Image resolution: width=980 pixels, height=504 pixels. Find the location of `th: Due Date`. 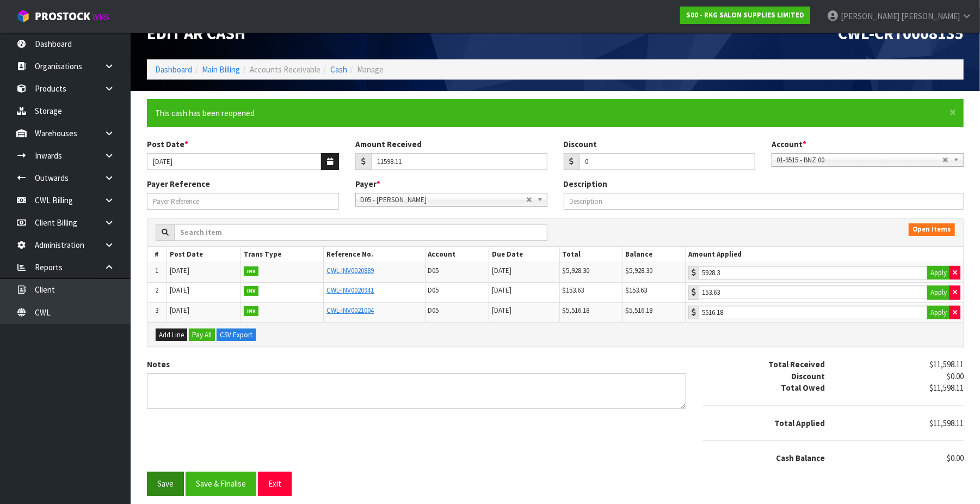

th: Due Date is located at coordinates (524, 254).